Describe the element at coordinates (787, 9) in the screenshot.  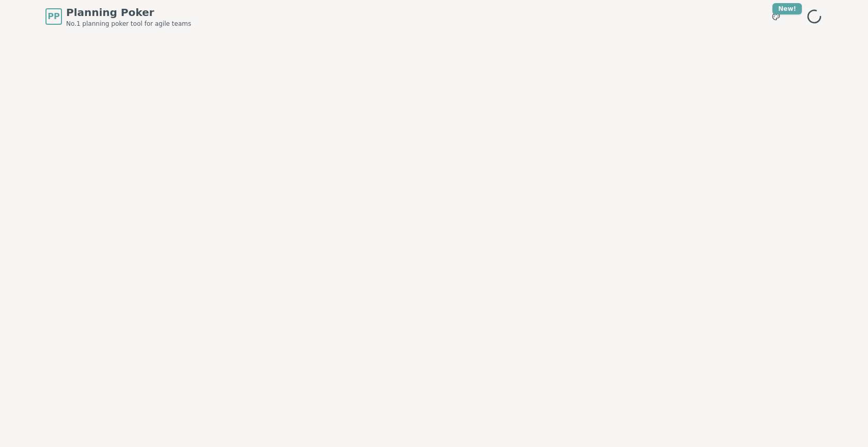
I see `div: New!` at that location.